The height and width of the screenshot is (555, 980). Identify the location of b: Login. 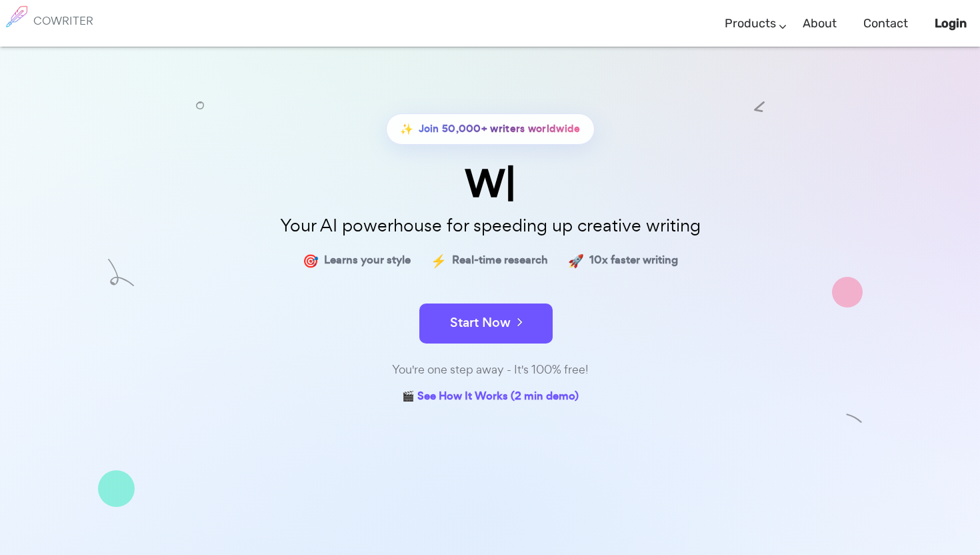
(950, 23).